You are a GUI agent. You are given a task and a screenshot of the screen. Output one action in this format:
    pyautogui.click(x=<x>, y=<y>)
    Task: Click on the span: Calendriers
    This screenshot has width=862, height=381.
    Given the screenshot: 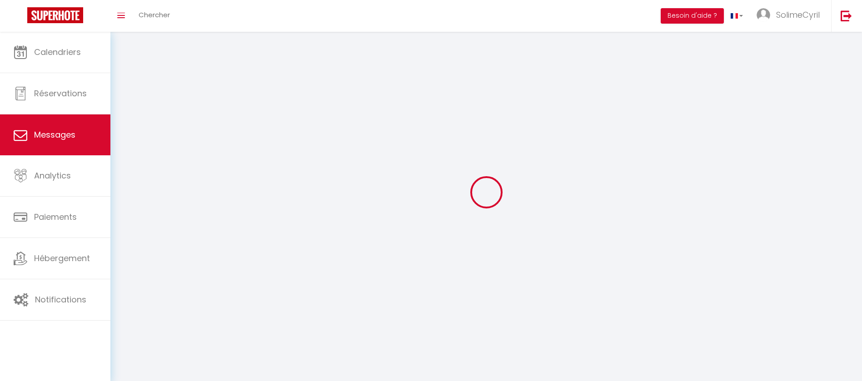 What is the action you would take?
    pyautogui.click(x=57, y=52)
    